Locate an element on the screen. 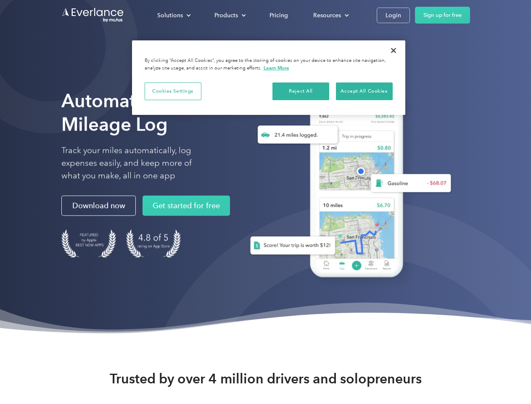 This screenshot has height=404, width=531. button: Reject All is located at coordinates (301, 91).